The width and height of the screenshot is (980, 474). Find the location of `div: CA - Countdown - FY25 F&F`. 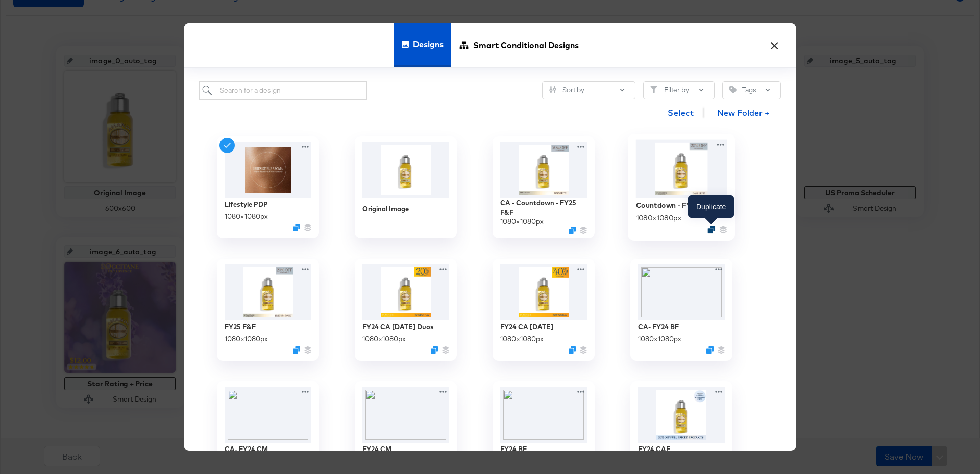

div: CA - Countdown - FY25 F&F is located at coordinates (544, 208).